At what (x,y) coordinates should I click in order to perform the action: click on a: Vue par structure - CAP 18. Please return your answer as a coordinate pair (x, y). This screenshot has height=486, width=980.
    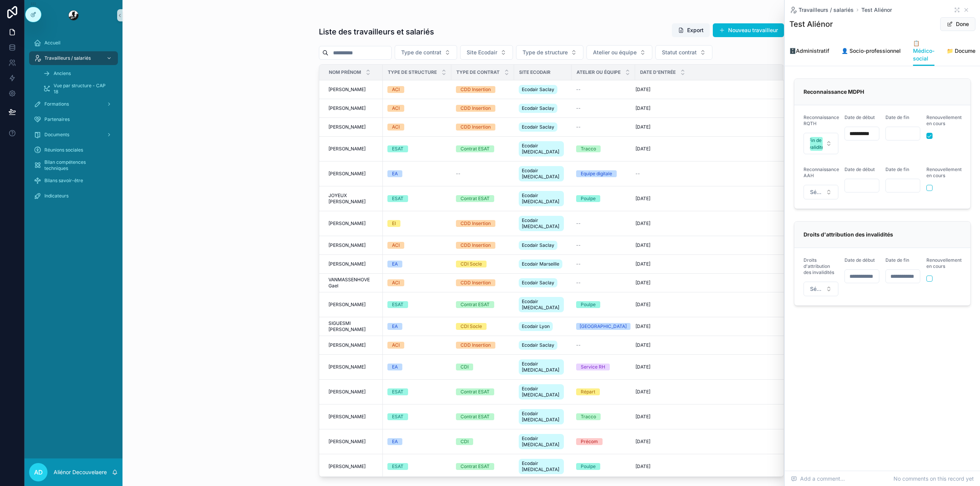
    Looking at the image, I should click on (78, 89).